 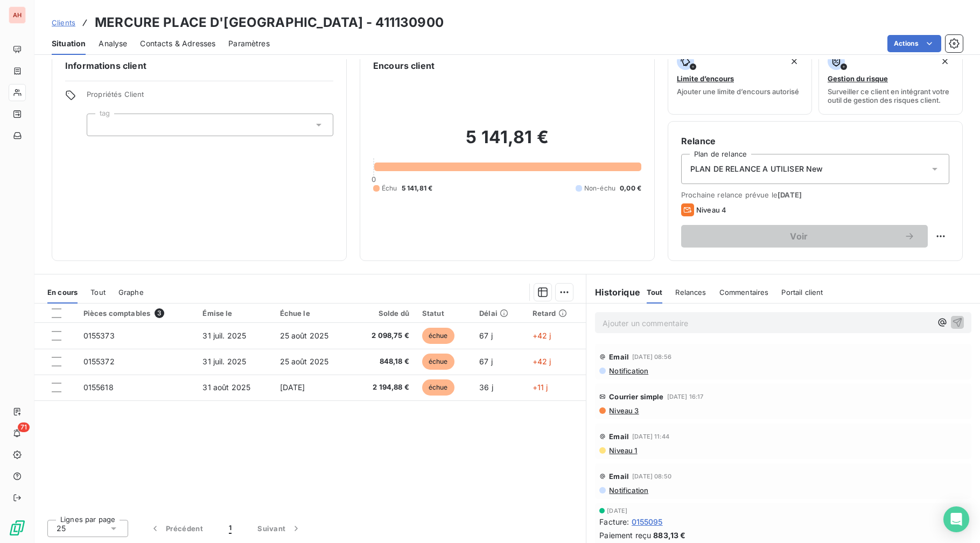 I want to click on span: +11 j, so click(x=539, y=387).